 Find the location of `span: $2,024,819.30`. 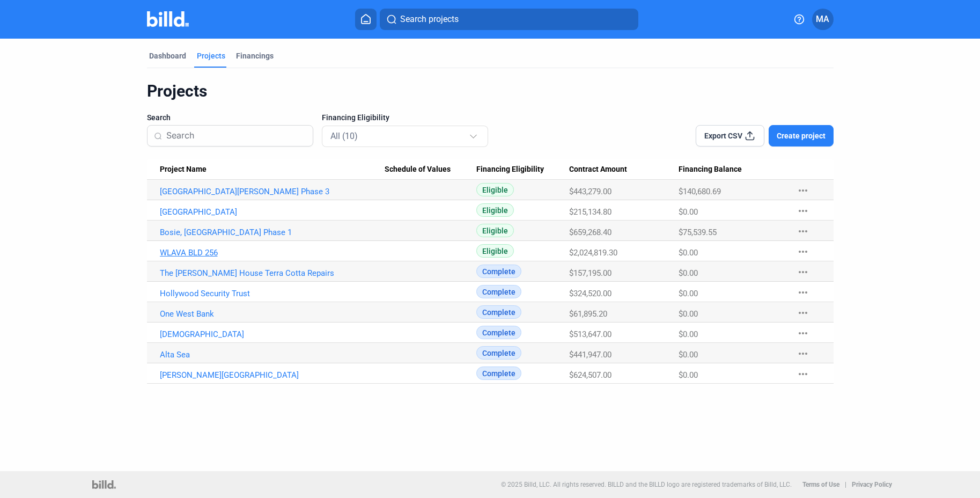

span: $2,024,819.30 is located at coordinates (593, 252).